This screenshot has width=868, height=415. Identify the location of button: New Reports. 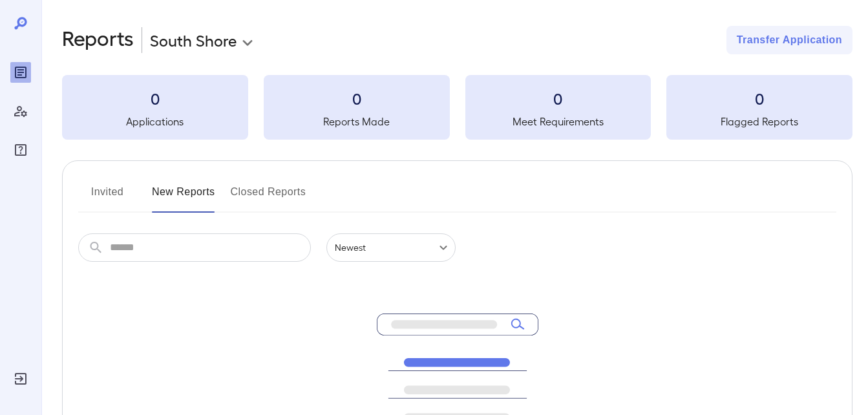
(184, 197).